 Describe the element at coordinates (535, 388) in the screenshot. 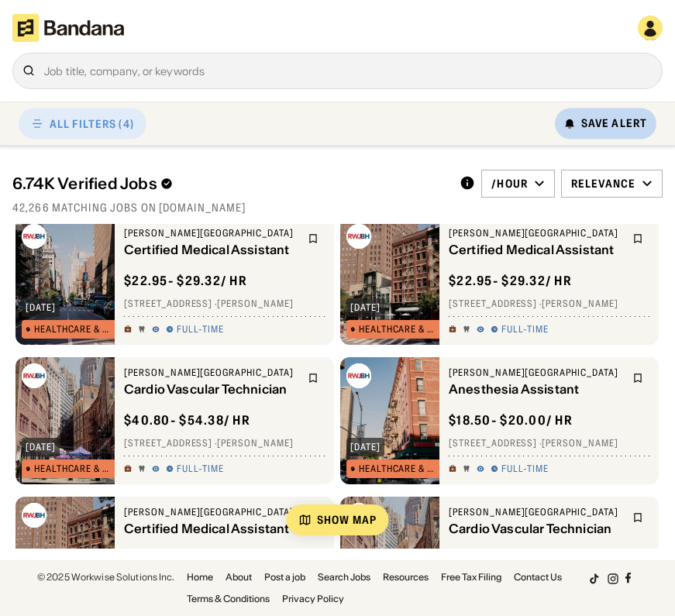

I see `div: Anesthesia Assistant` at that location.